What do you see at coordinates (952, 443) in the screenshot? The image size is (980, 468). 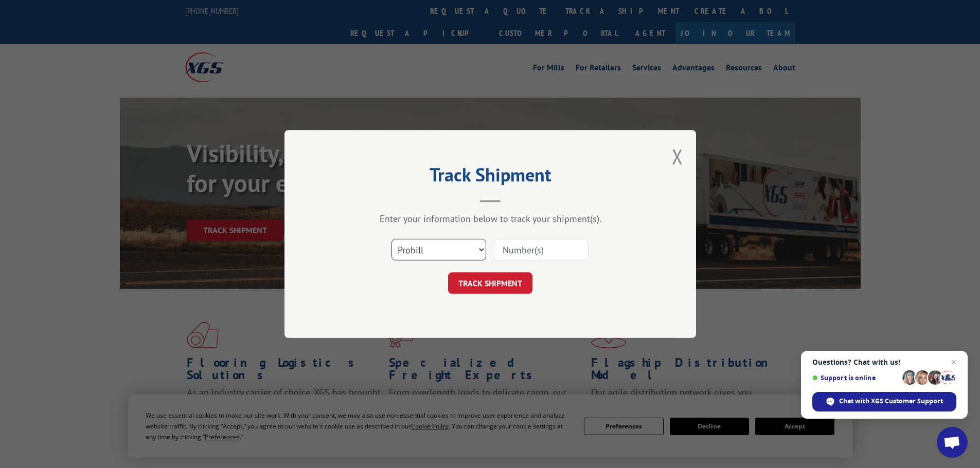 I see `div: Open chat` at bounding box center [952, 443].